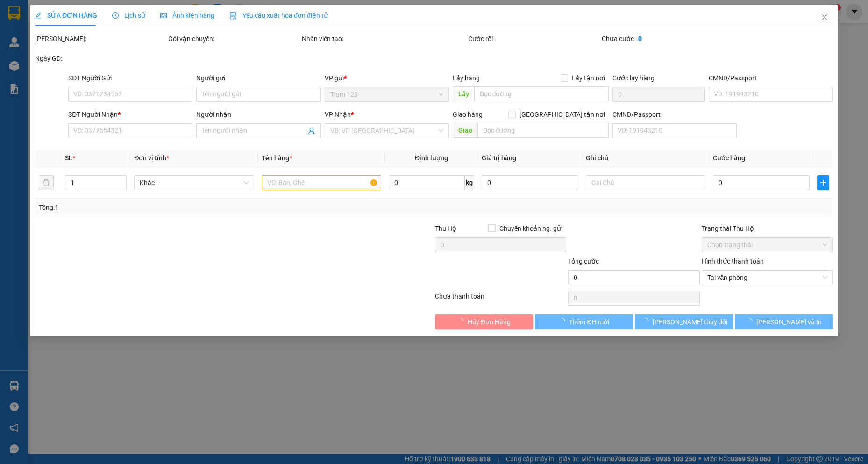 Image resolution: width=868 pixels, height=464 pixels. Describe the element at coordinates (115, 15) in the screenshot. I see `span: clock-circle` at that location.